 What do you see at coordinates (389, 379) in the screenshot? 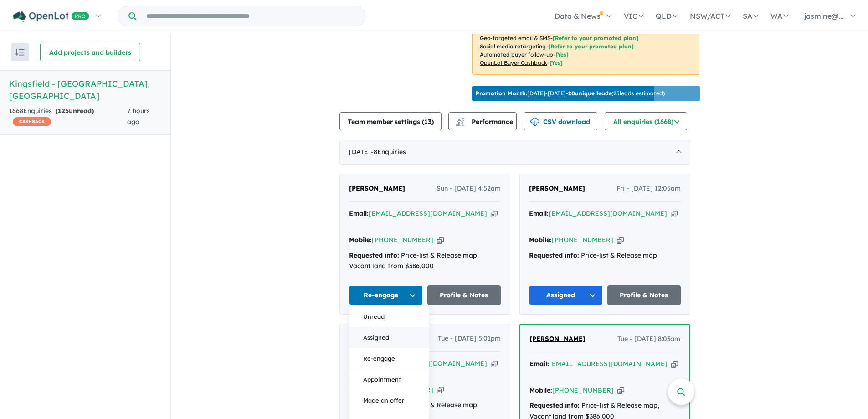
I see `button: Appointment` at bounding box center [389, 379].